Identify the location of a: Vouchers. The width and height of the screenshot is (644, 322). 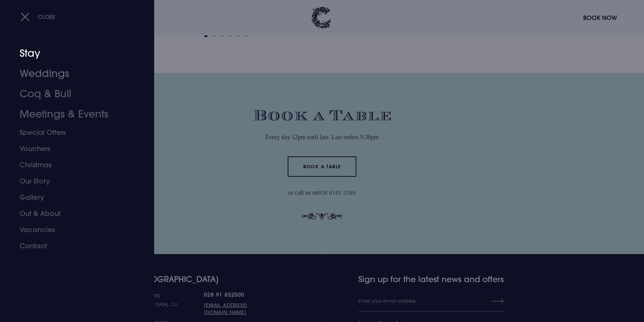
(73, 149).